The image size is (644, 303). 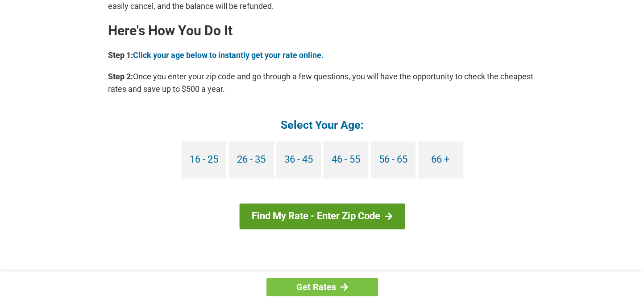 I want to click on a: 56 - 65, so click(x=393, y=160).